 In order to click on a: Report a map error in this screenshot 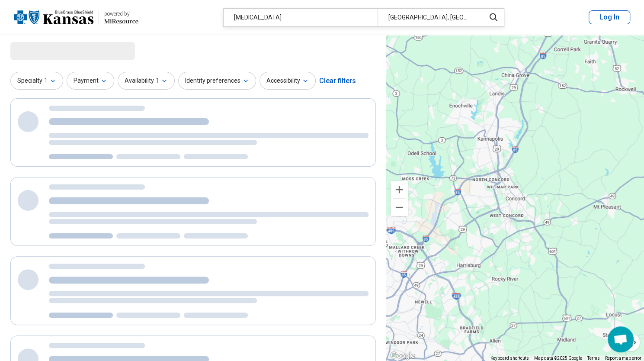, I will do `click(623, 358)`.